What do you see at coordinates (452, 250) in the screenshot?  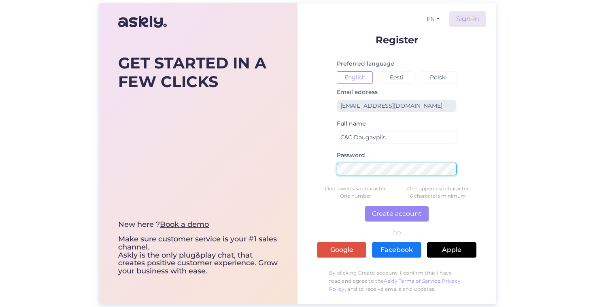 I see `a: Apple` at bounding box center [452, 250].